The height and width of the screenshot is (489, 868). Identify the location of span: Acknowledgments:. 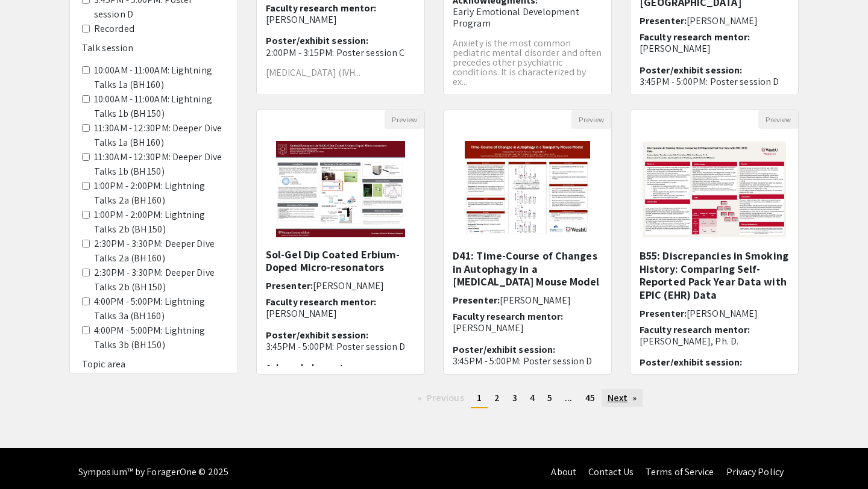
(308, 368).